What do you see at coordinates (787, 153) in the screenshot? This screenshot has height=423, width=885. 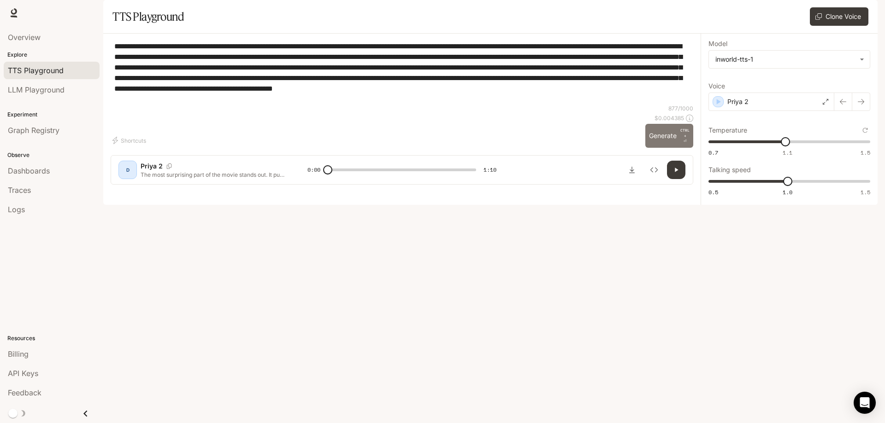 I see `span: 1.1` at bounding box center [787, 153].